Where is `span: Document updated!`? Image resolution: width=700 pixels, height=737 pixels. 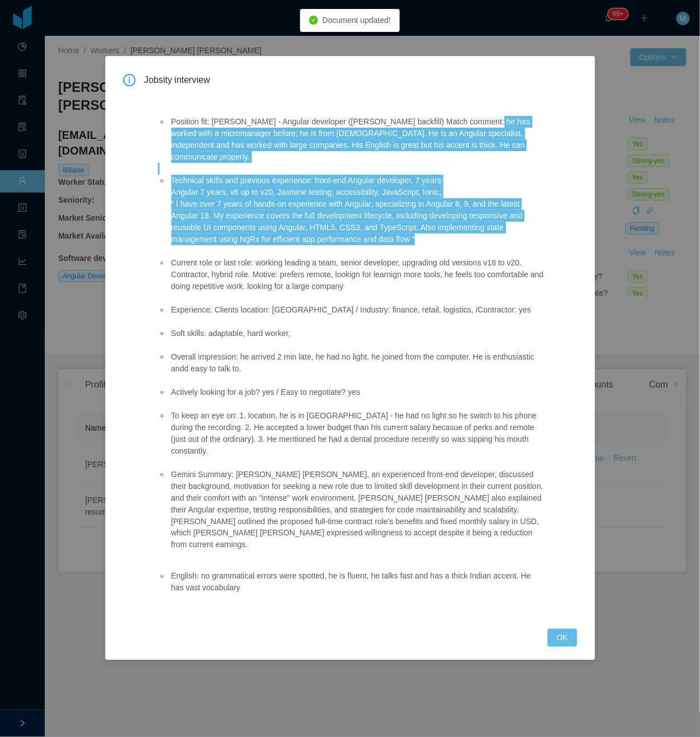 span: Document updated! is located at coordinates (357, 21).